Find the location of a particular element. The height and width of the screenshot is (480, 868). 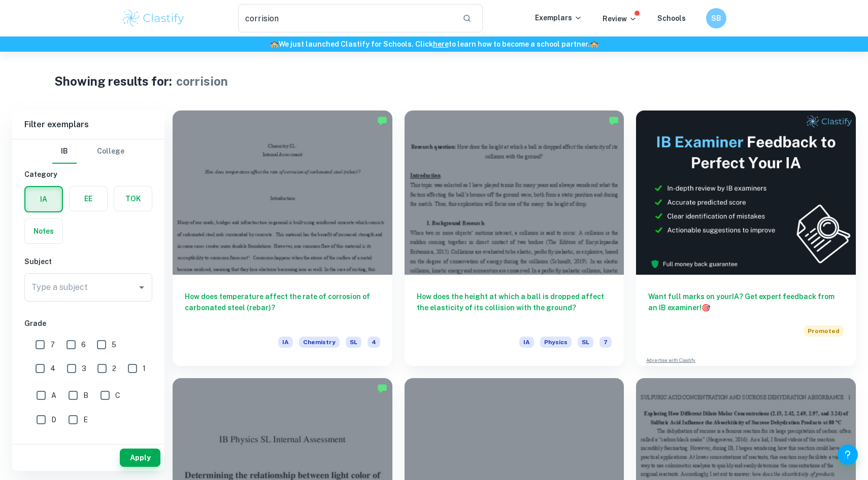

span: Physics is located at coordinates (555, 342).